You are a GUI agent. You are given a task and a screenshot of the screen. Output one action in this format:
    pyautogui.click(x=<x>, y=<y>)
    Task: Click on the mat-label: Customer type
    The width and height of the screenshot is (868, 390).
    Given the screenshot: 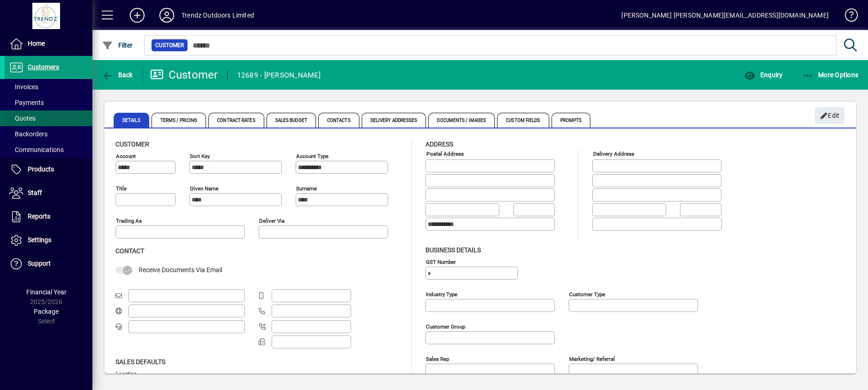 What is the action you would take?
    pyautogui.click(x=587, y=293)
    